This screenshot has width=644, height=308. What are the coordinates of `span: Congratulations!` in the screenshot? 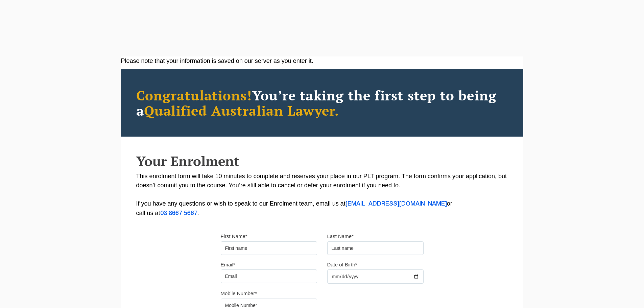 It's located at (194, 95).